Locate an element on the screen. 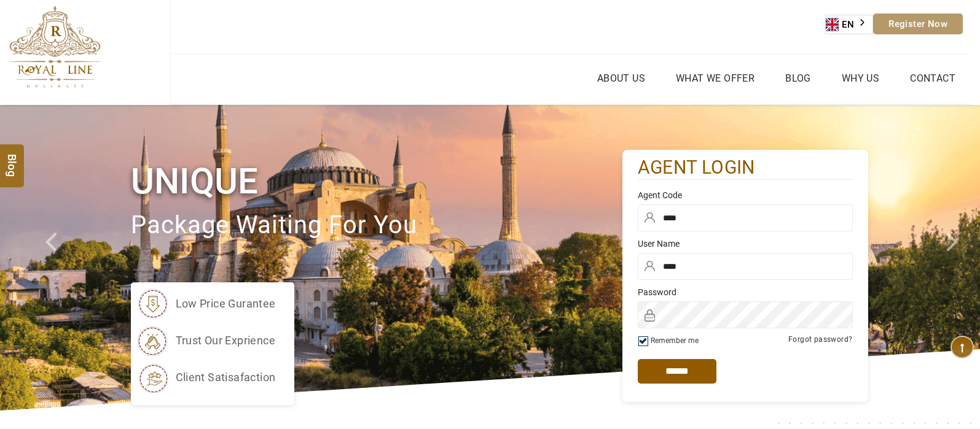 This screenshot has height=429, width=980. label: Agent Code is located at coordinates (745, 195).